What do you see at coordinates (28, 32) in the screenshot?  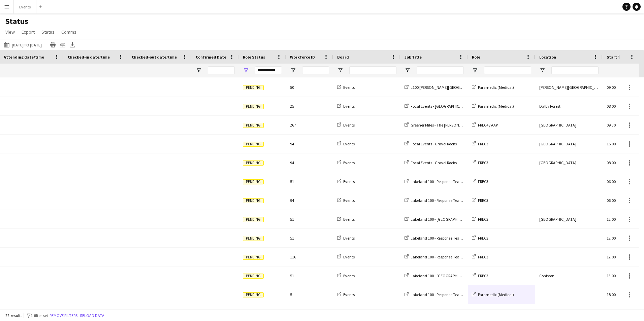 I see `a: Export` at bounding box center [28, 32].